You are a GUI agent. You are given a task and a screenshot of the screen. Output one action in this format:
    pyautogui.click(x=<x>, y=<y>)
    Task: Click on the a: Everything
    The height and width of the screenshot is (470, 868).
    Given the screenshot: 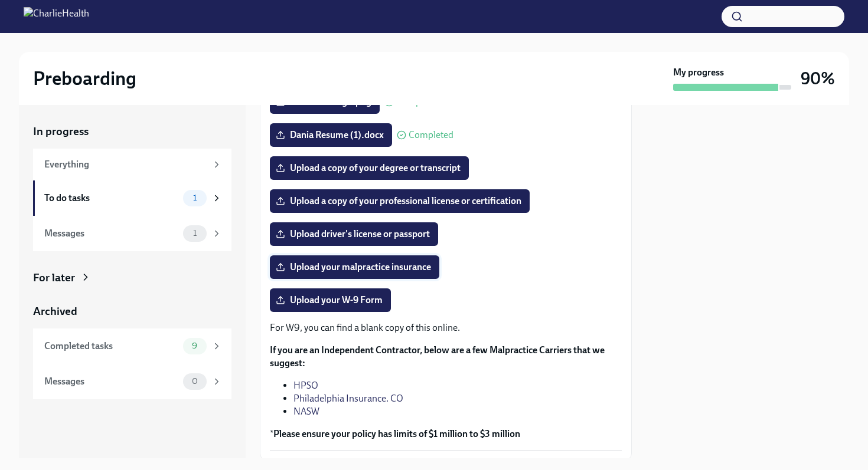 What is the action you would take?
    pyautogui.click(x=132, y=164)
    